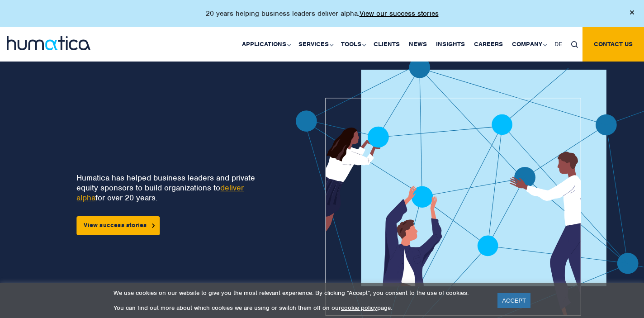  Describe the element at coordinates (154, 225) in the screenshot. I see `img: arrowicon` at that location.